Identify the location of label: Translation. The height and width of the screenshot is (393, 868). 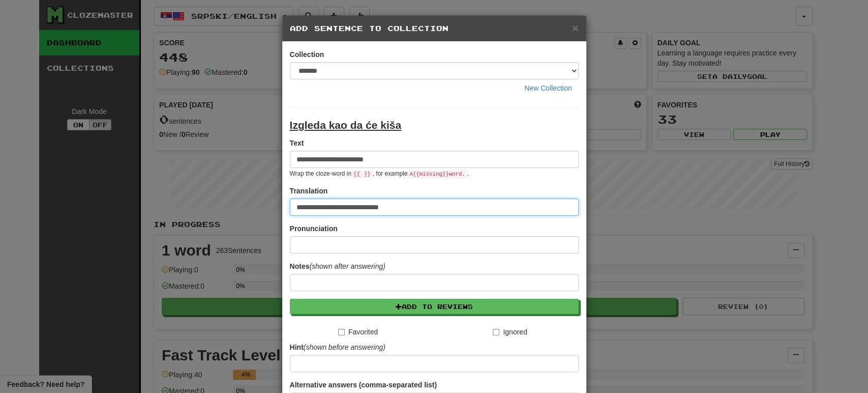
(308, 191).